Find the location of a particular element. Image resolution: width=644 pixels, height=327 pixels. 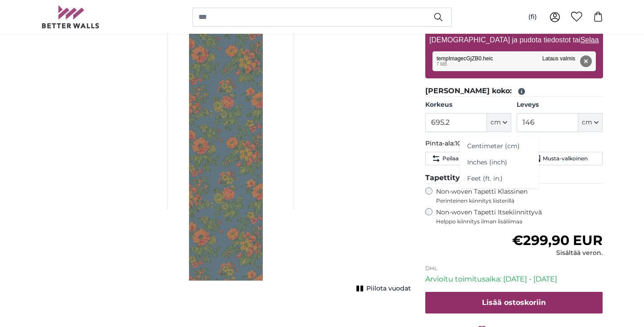

a: Inches (inch) is located at coordinates (499, 162).